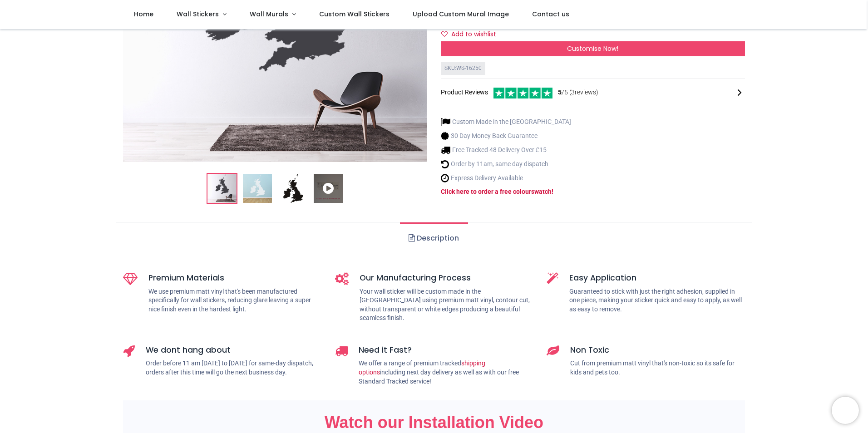  Describe the element at coordinates (354, 14) in the screenshot. I see `span: Custom Wall Stickers` at that location.